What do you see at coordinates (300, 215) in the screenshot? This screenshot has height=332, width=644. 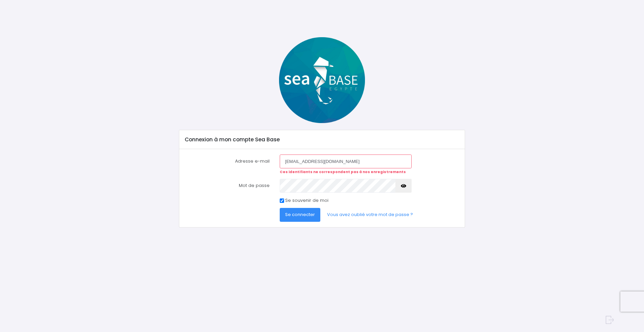 I see `button: Se connecter` at bounding box center [300, 215].